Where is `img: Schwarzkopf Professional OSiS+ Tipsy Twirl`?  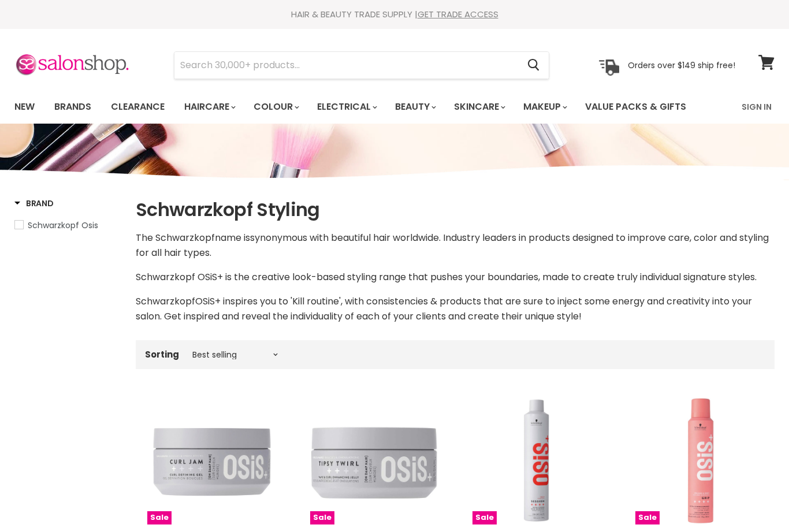
img: Schwarzkopf Professional OSiS+ Tipsy Twirl is located at coordinates (374, 461).